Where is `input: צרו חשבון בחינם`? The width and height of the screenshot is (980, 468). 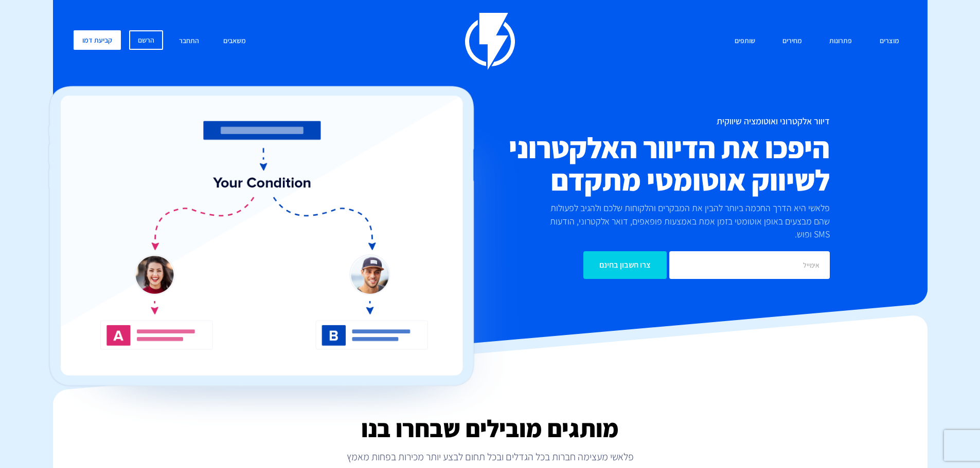
input: צרו חשבון בחינם is located at coordinates (625, 266).